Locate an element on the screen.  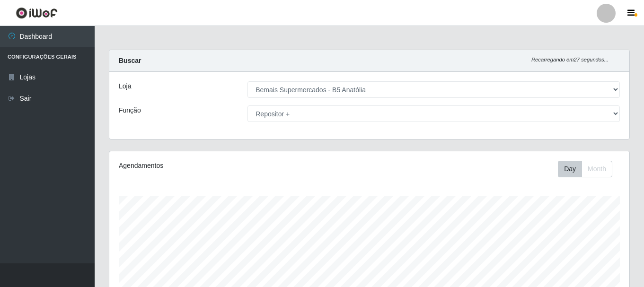
div: Toolbar with button groups is located at coordinates (589, 169).